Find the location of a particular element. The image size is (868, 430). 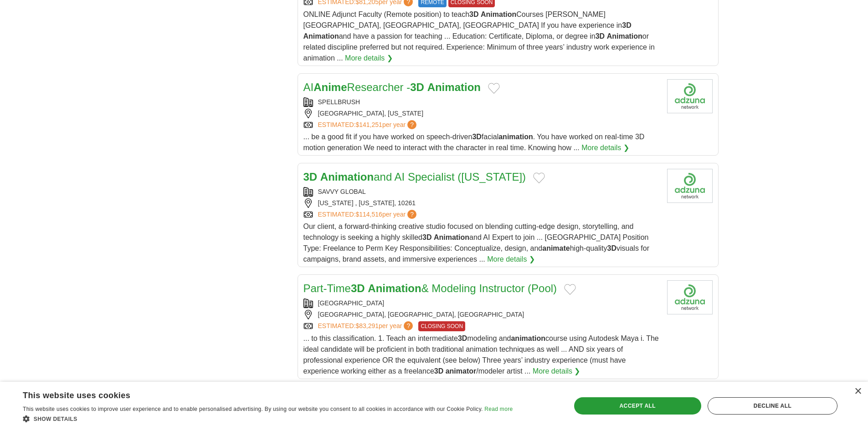

a: Read more, opens a new window is located at coordinates (498, 409).